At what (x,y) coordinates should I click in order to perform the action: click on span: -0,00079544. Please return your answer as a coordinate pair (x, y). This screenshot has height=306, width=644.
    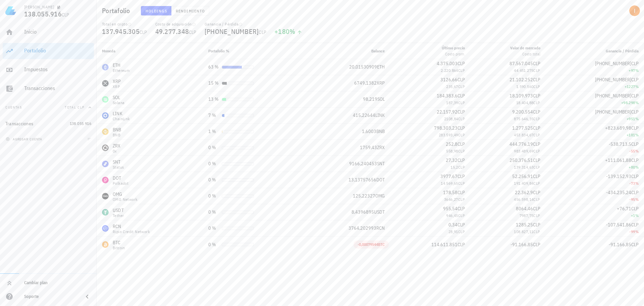
    Looking at the image, I should click on (368, 244).